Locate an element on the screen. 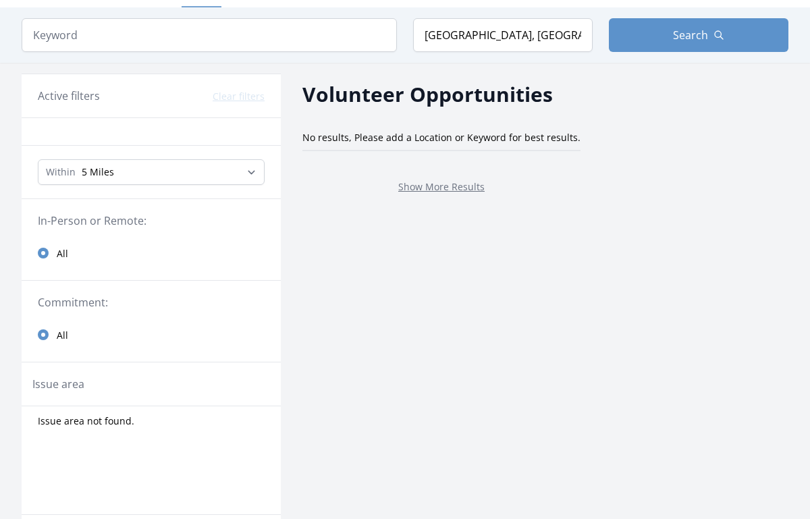 The image size is (810, 519). a: Show More Results is located at coordinates (441, 186).